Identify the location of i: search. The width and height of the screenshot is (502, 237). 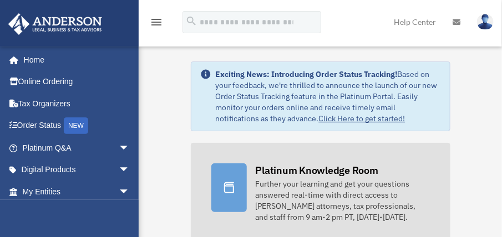
(191, 21).